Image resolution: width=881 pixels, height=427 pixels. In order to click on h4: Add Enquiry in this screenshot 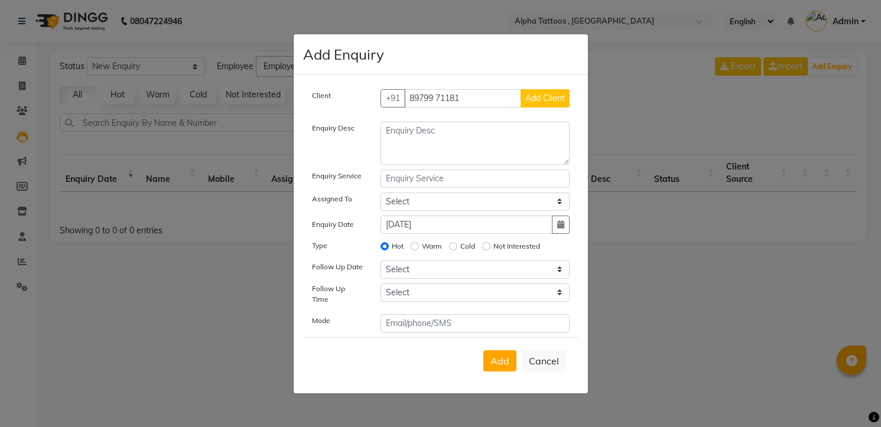, I will do `click(343, 54)`.